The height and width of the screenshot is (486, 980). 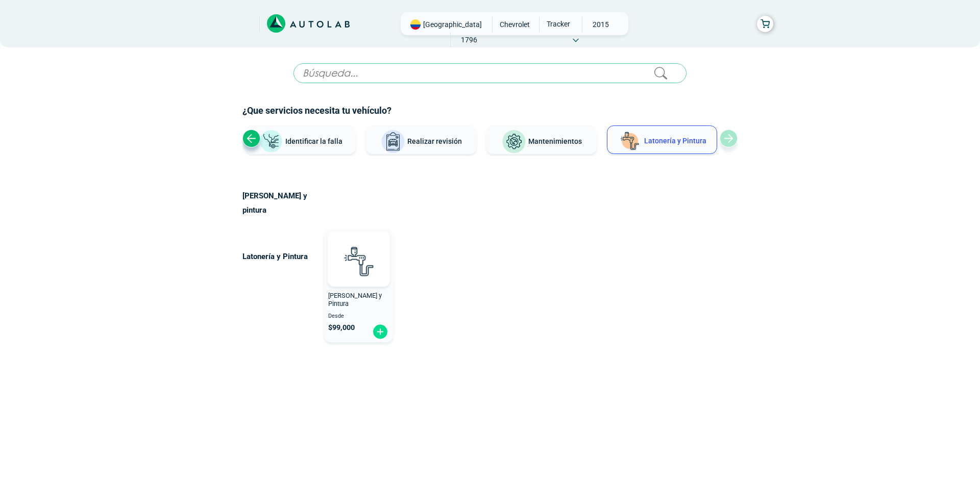 What do you see at coordinates (358, 249) in the screenshot?
I see `img: AD0BCuuxAAAAAElFTkSuQmCC` at bounding box center [358, 249].